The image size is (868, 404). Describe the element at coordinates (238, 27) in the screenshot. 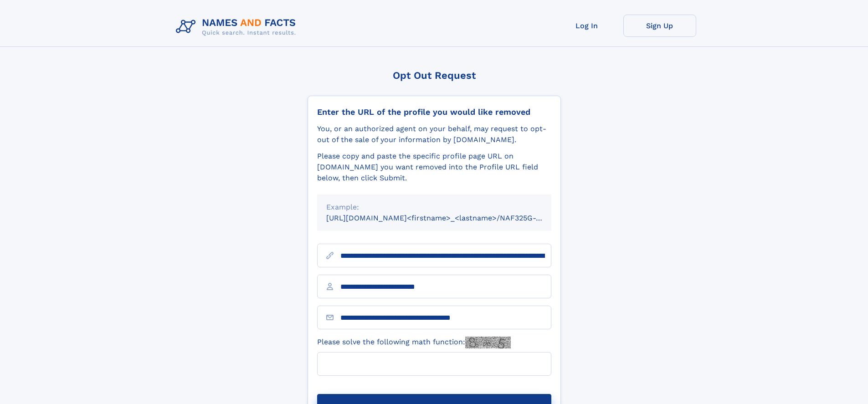

I see `img: Logo Names and Facts` at that location.